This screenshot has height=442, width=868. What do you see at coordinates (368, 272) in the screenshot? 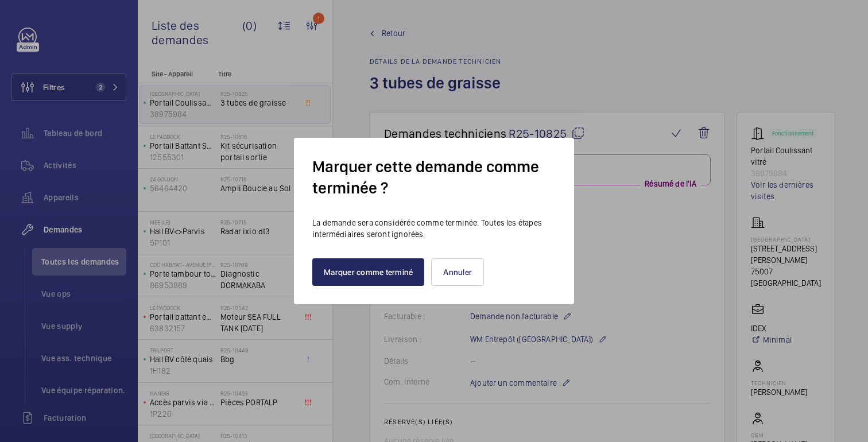
I see `button: Marquer comme terminé` at bounding box center [368, 272].